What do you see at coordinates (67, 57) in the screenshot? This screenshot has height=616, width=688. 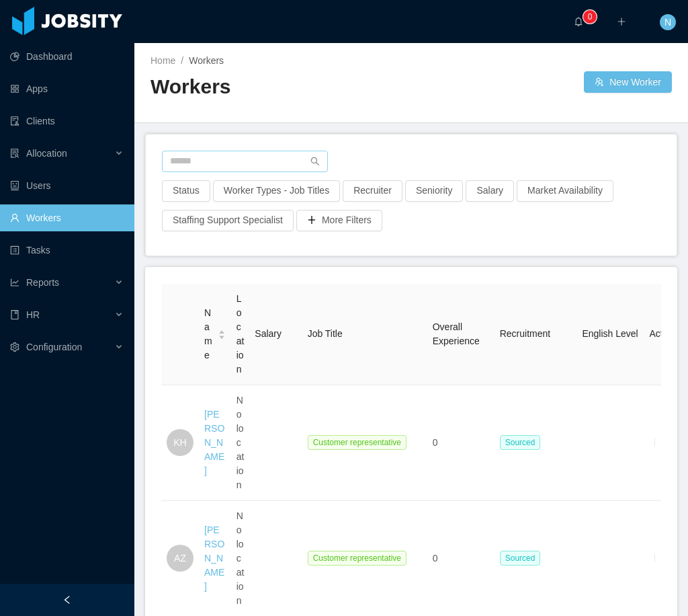 I see `a: icon: pie-chartDashboard` at bounding box center [67, 57].